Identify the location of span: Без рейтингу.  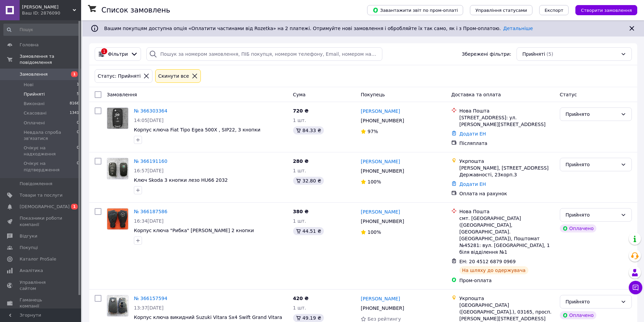
(384, 319).